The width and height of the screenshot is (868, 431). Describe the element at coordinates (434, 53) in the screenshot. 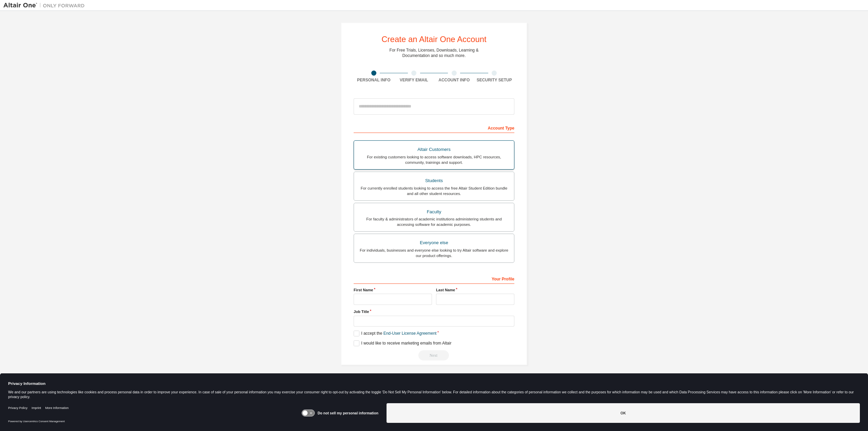

I see `div: For Free Trials, Licenses, Downloads, Learning & Documentation and so much more.` at that location.